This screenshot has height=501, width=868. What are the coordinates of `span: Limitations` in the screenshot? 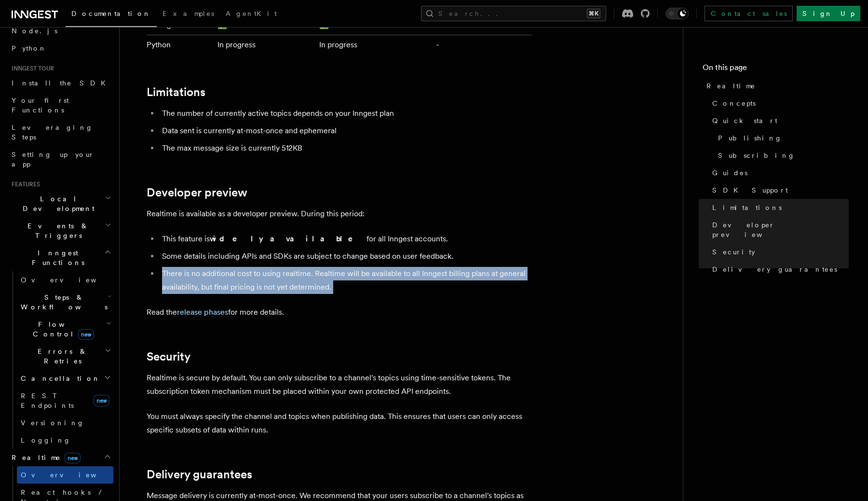 It's located at (747, 208).